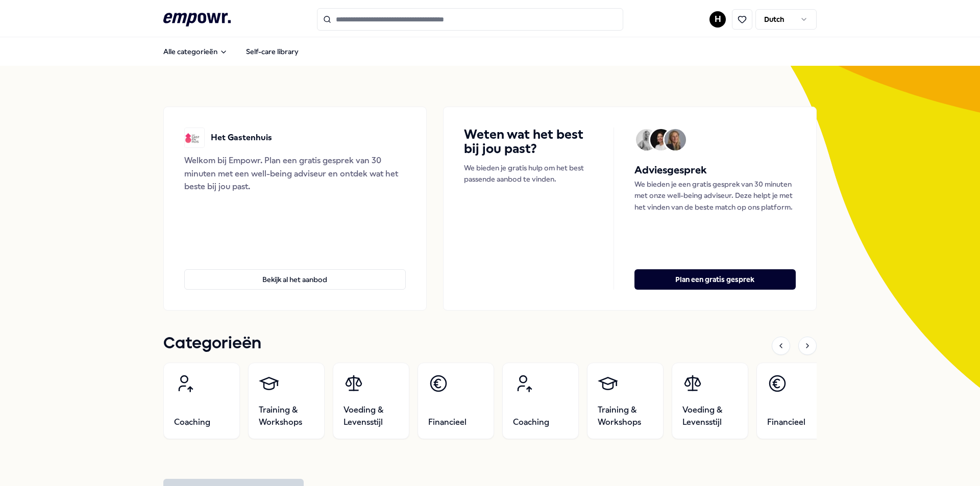 This screenshot has height=486, width=980. What do you see at coordinates (529, 142) in the screenshot?
I see `h4: Weten wat het best bij jou past?` at bounding box center [529, 142].